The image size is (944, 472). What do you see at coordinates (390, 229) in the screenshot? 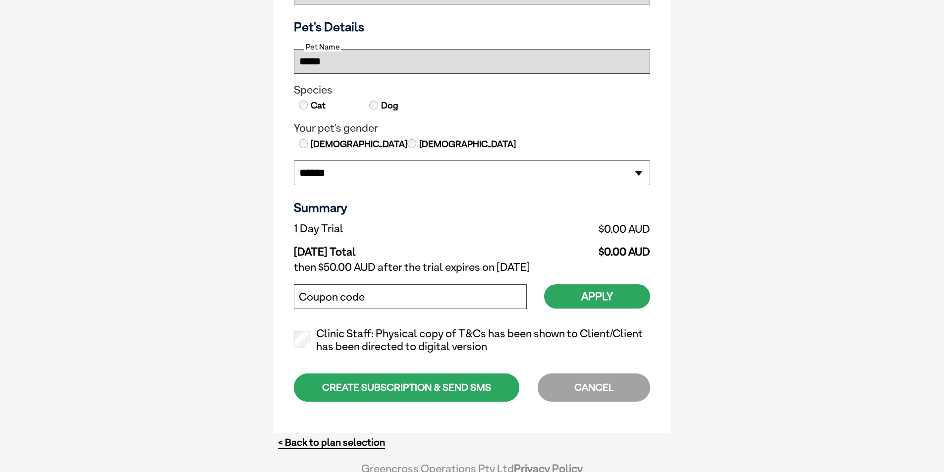
I see `td: 1 Day Trial` at bounding box center [390, 229].